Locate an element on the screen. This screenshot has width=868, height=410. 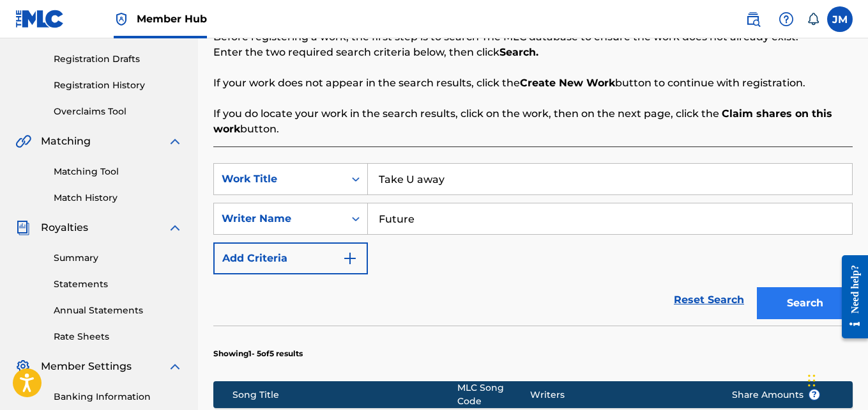
img: Royalties is located at coordinates (23, 228).